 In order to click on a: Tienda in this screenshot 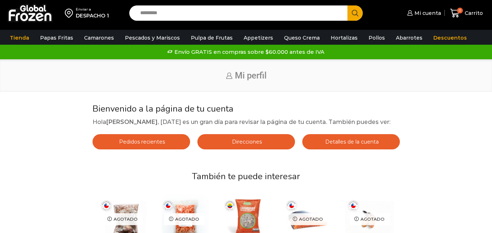, I will do `click(19, 38)`.